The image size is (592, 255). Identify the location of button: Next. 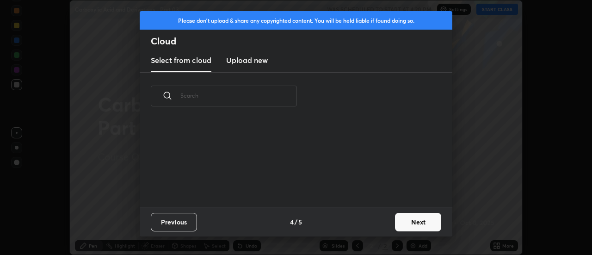
(418, 222).